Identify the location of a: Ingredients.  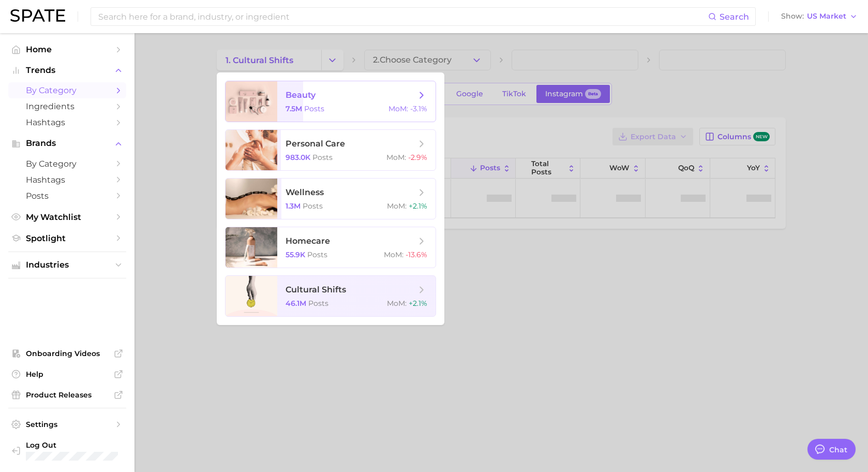
(67, 106).